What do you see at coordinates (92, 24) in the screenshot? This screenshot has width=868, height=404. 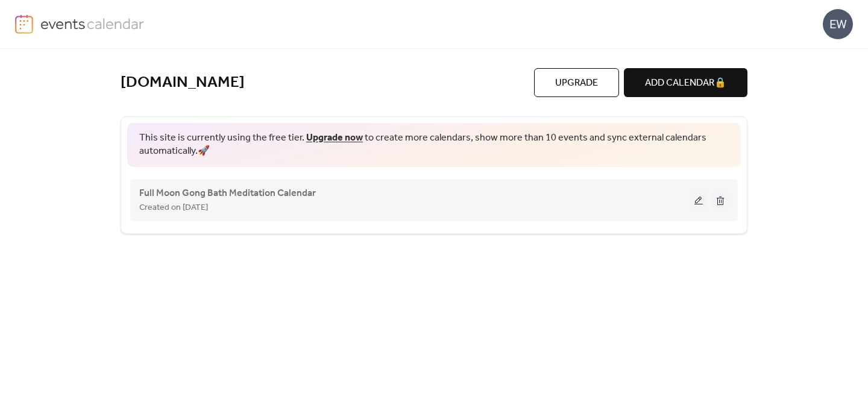 I see `img: logo-type` at bounding box center [92, 24].